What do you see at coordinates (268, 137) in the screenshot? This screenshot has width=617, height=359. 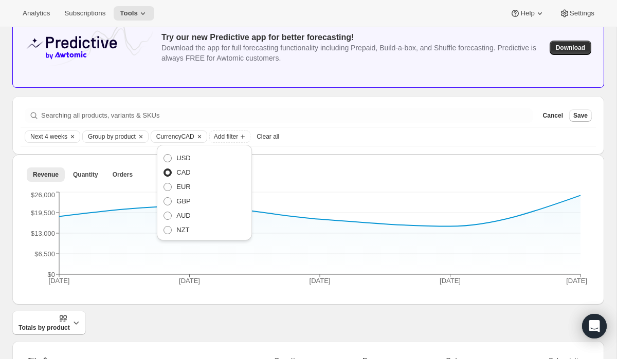 I see `button: Clear all` at bounding box center [268, 137].